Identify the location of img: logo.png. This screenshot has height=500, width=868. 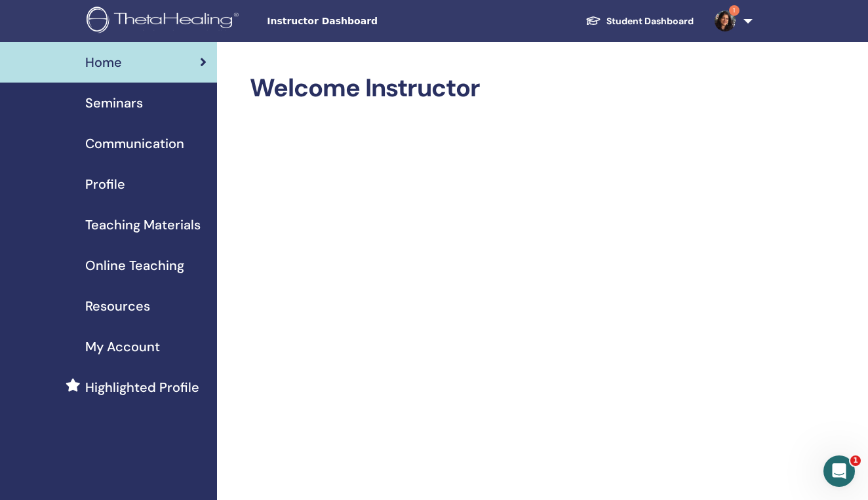
(164, 21).